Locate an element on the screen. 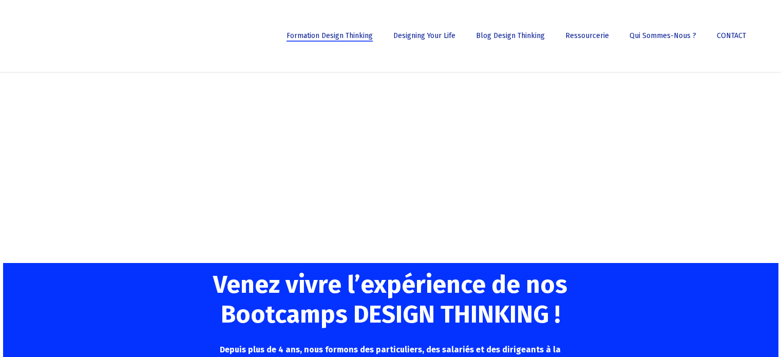  span: Qui sommes-nous ? is located at coordinates (663, 35).